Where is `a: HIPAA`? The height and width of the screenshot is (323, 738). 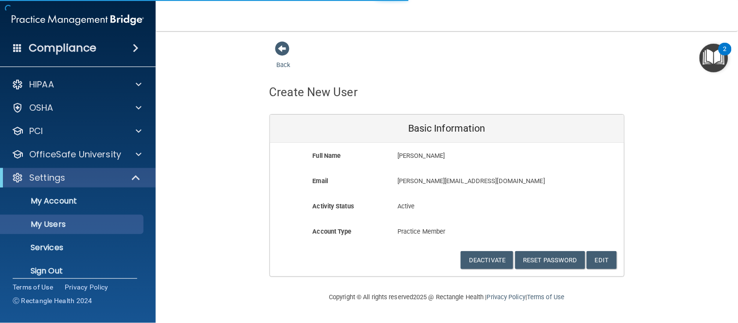
a: HIPAA is located at coordinates (76, 85).